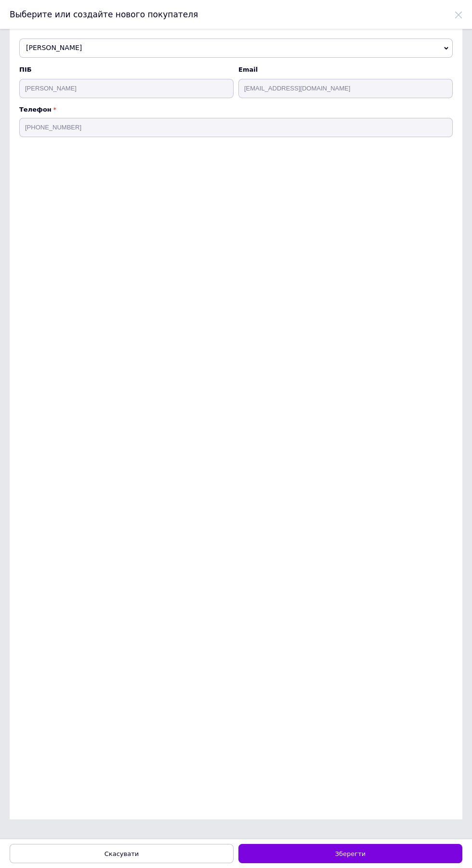  Describe the element at coordinates (121, 853) in the screenshot. I see `button: Скасувати` at that location.